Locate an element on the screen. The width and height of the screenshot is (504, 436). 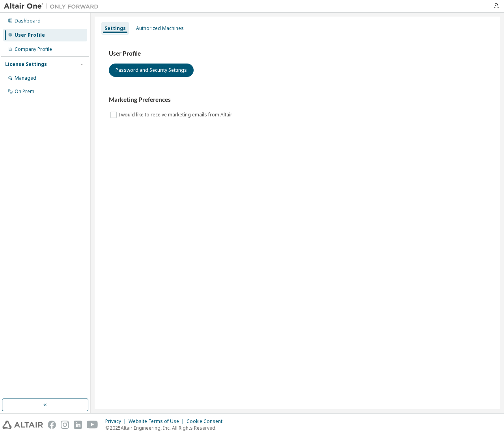
div: User Profile is located at coordinates (30, 35).